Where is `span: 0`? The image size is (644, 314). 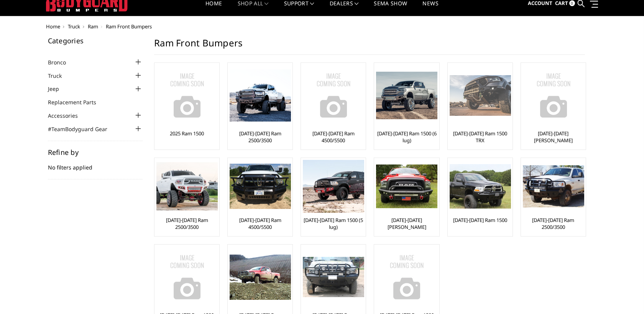 span: 0 is located at coordinates (572, 3).